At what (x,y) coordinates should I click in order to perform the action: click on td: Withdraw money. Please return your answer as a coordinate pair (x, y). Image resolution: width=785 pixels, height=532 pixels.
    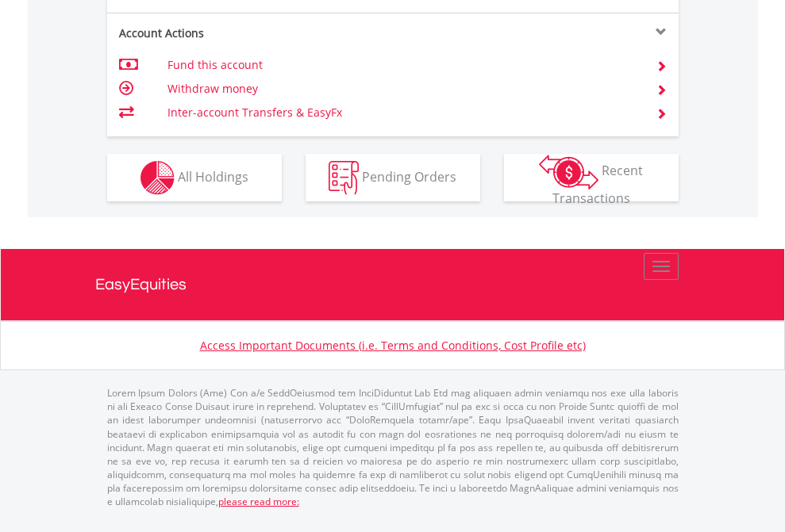
    Looking at the image, I should click on (402, 89).